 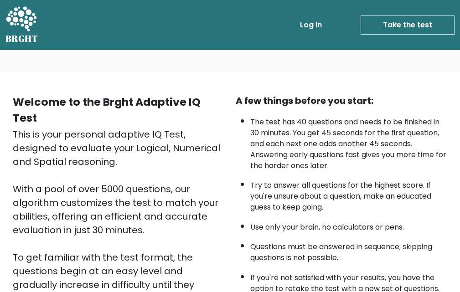 What do you see at coordinates (348, 194) in the screenshot?
I see `li: Try to answer all questions for the highest score. If you're unsure about a question, make an edu...` at bounding box center [348, 194].